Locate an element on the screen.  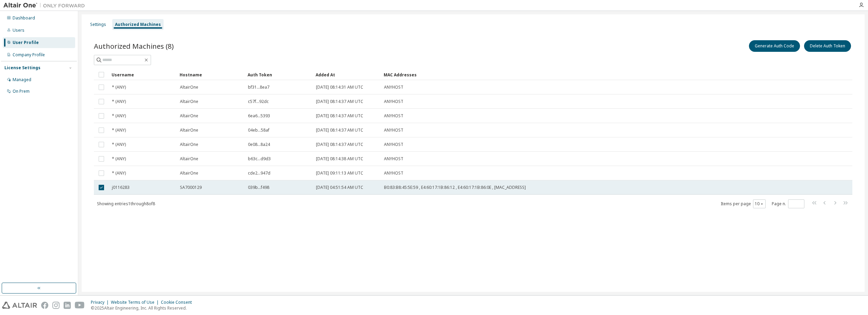
button: 10 is located at coordinates (759, 204).